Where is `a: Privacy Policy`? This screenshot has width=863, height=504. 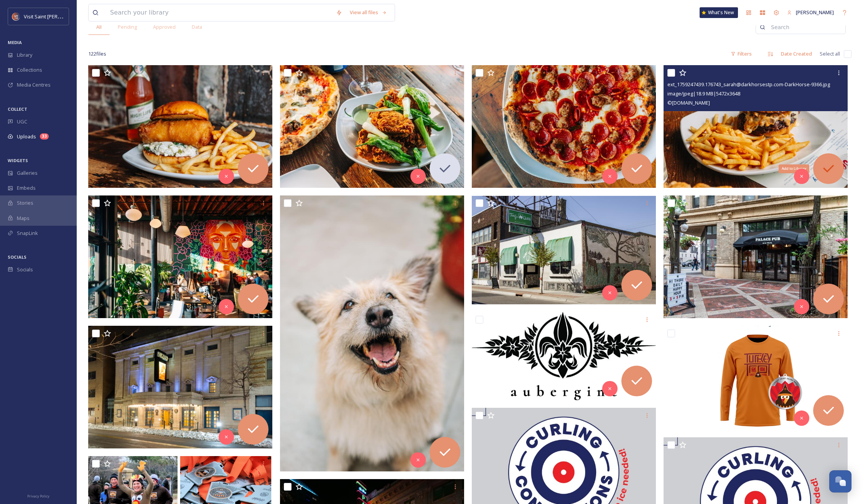 a: Privacy Policy is located at coordinates (38, 496).